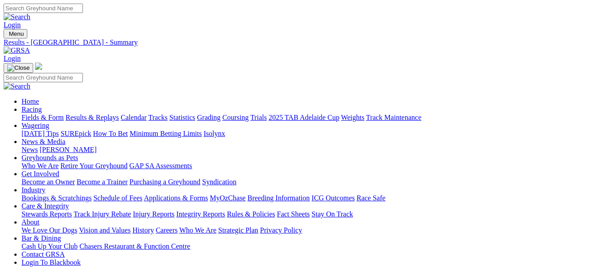 This screenshot has width=602, height=267. I want to click on img: logo-grsa-white.png, so click(39, 66).